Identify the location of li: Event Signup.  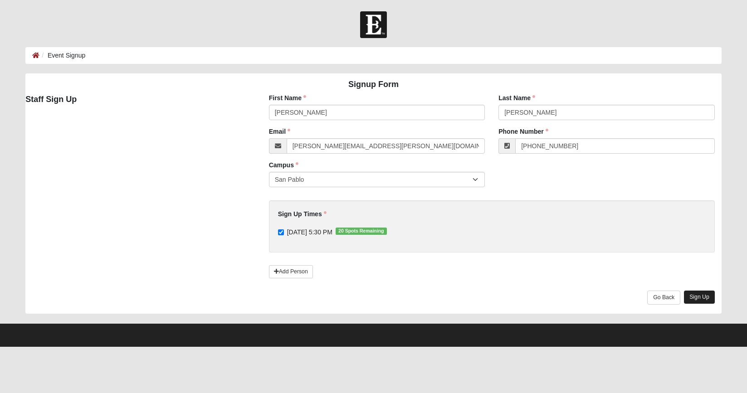
(62, 55).